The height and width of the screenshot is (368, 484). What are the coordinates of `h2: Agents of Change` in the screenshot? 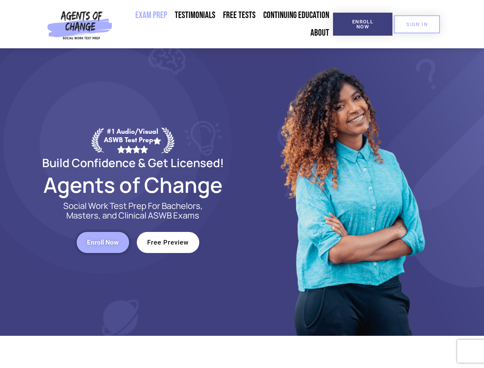 It's located at (133, 185).